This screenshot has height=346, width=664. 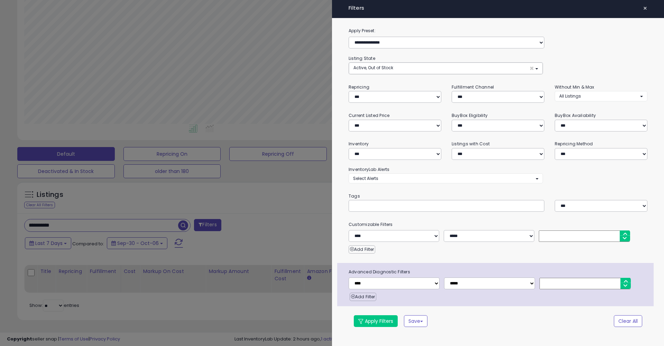 I want to click on button: All Listings, so click(x=601, y=96).